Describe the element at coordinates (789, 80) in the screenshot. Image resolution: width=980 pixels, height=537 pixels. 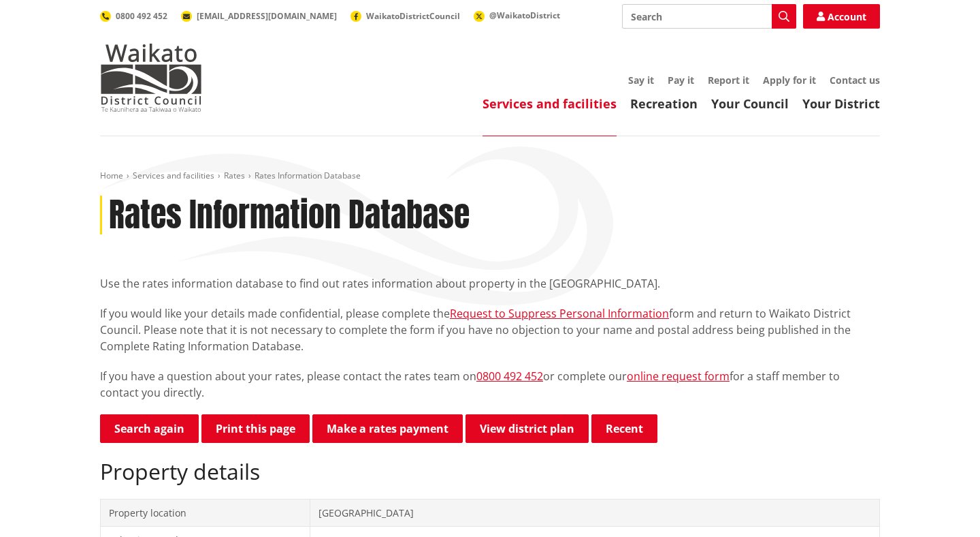
I see `a: Apply for it` at that location.